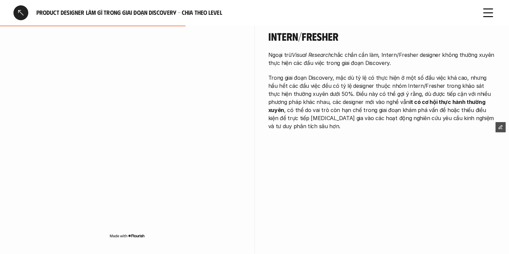 This screenshot has width=509, height=254. I want to click on h4: Intern/Fresher, so click(382, 36).